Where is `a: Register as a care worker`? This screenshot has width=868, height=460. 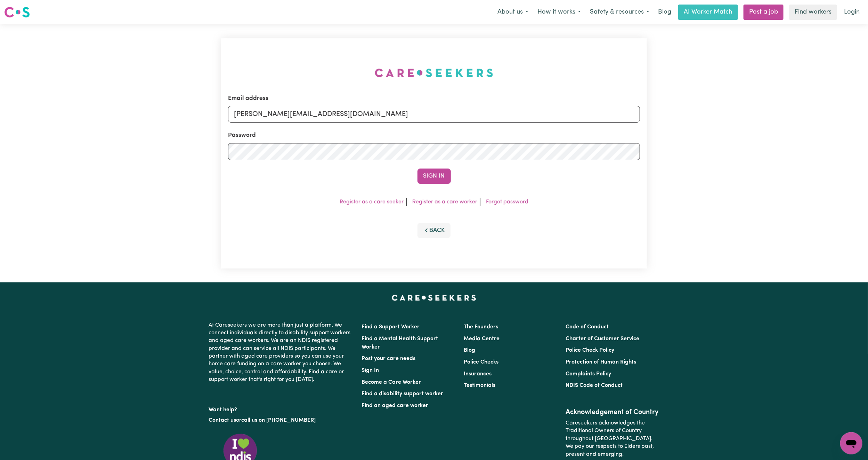
a: Register as a care worker is located at coordinates (444, 202).